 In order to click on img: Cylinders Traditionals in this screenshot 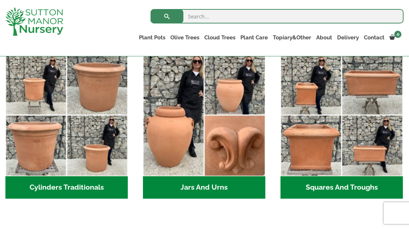, I will do `click(66, 115)`.